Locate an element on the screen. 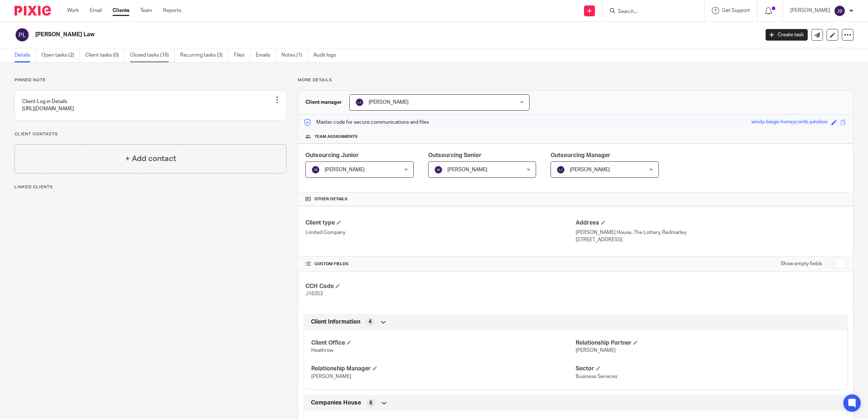 This screenshot has height=419, width=868. div: windy-beige-honeycomb-jukebox is located at coordinates (789, 122).